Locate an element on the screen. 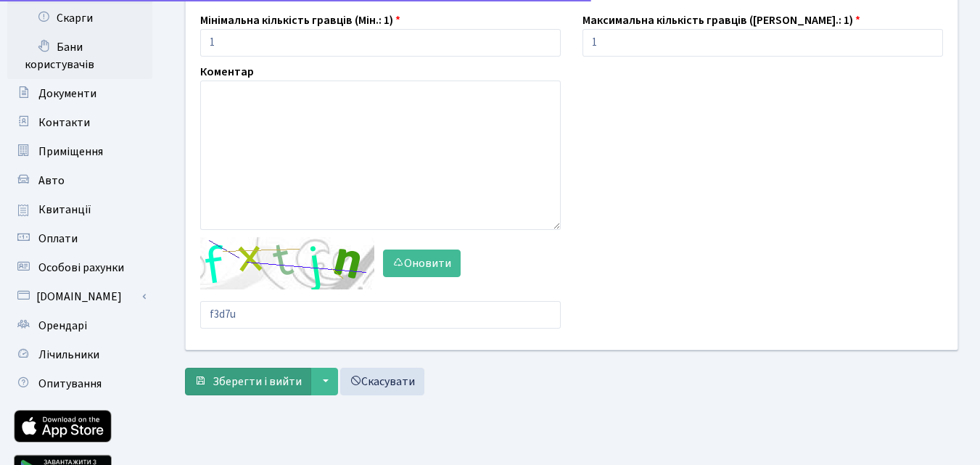 This screenshot has height=465, width=980. button: Зберегти і вийти is located at coordinates (248, 382).